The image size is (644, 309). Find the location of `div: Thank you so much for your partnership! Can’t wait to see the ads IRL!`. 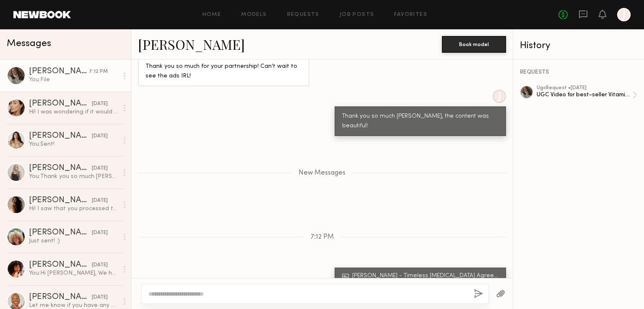

div: Thank you so much for your partnership! Can’t wait to see the ads IRL! is located at coordinates (224, 71).